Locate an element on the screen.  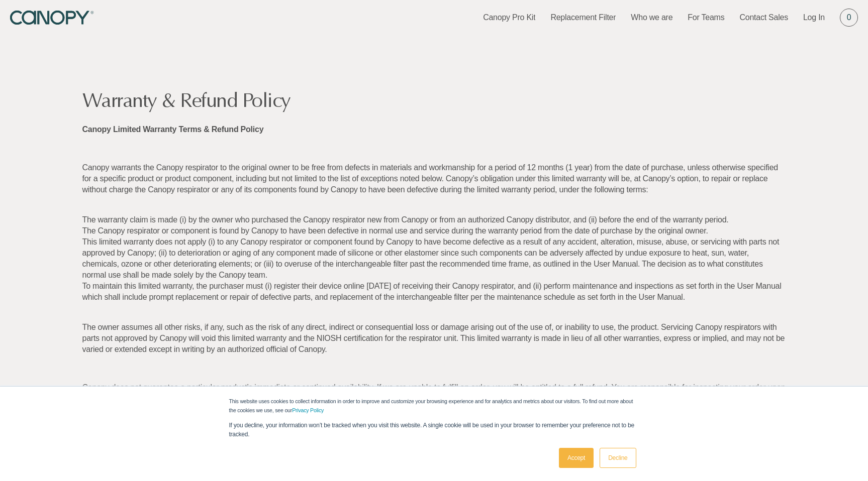
span: This website uses cookies to collect information in order to improve and customize your browsing ... is located at coordinates (432, 405).